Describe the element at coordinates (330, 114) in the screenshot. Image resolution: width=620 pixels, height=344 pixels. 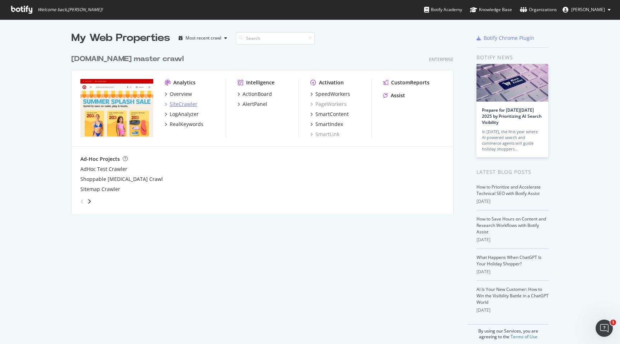
I see `a: SmartContent` at that location.